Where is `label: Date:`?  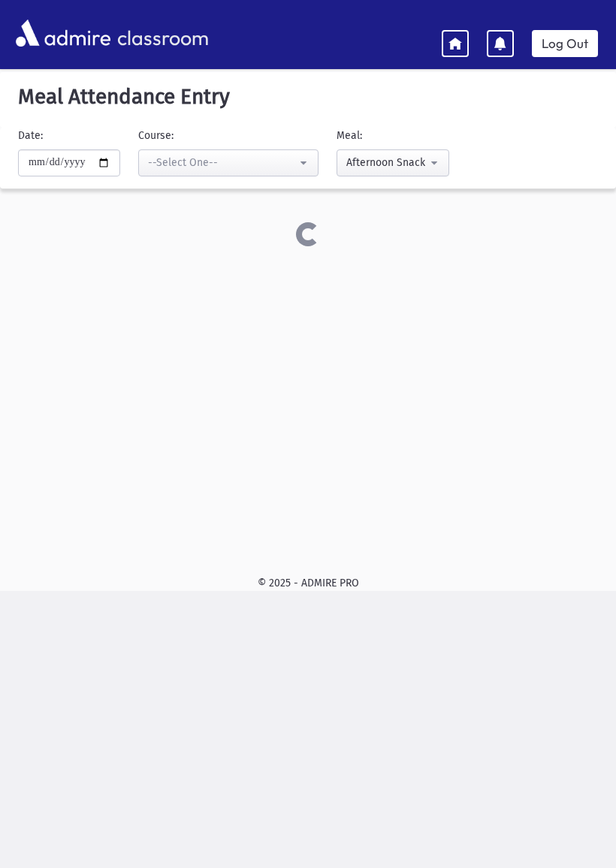
label: Date: is located at coordinates (30, 136).